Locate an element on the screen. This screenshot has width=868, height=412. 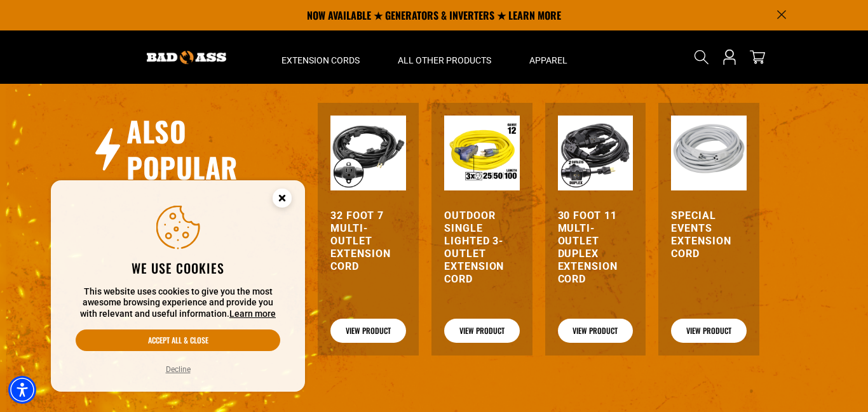
summary: All Other Products is located at coordinates (444, 57).